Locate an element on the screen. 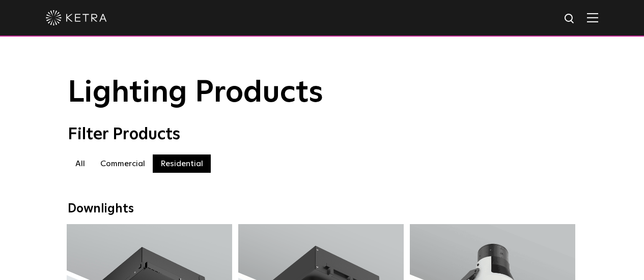  div: Filter Products is located at coordinates (322, 135).